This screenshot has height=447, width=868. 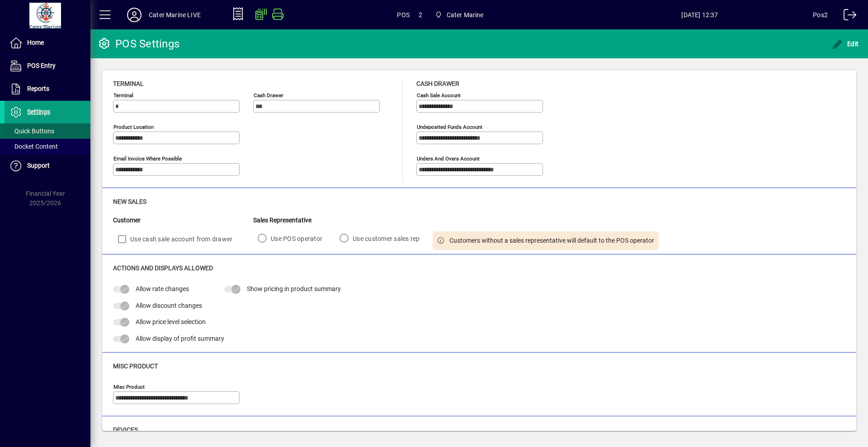 What do you see at coordinates (129, 83) in the screenshot?
I see `span: Terminal` at bounding box center [129, 83].